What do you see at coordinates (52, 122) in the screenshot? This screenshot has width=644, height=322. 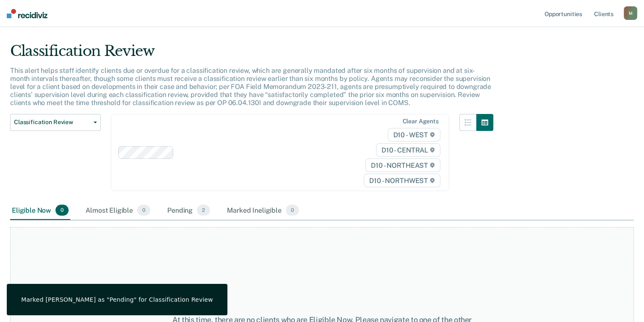 I see `span: Classification Review` at bounding box center [52, 122].